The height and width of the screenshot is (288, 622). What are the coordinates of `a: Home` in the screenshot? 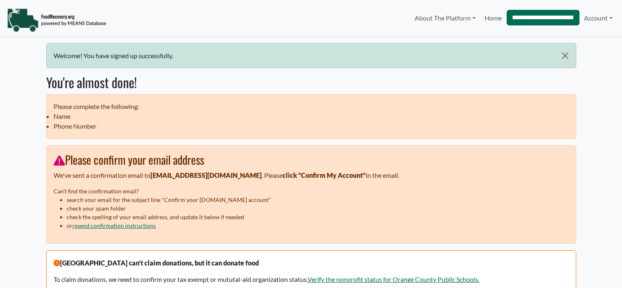 It's located at (493, 18).